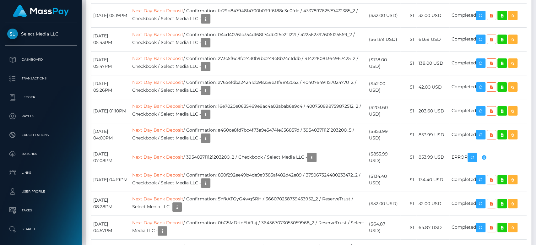 This screenshot has width=536, height=245. What do you see at coordinates (41, 79) in the screenshot?
I see `p: Transactions` at bounding box center [41, 79].